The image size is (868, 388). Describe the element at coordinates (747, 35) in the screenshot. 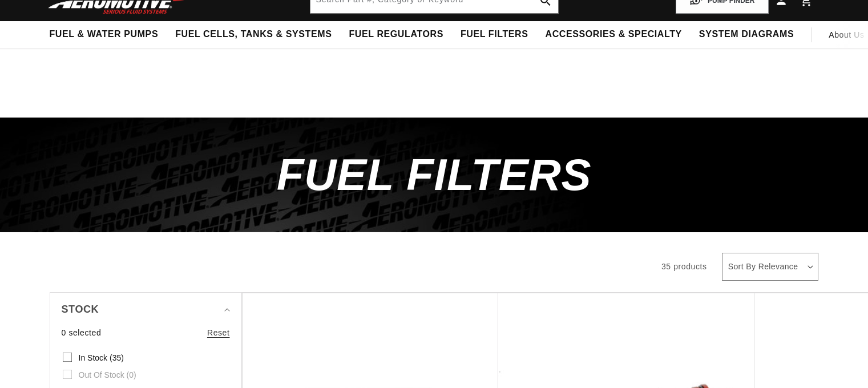

I see `summary: System Diagrams` at that location.